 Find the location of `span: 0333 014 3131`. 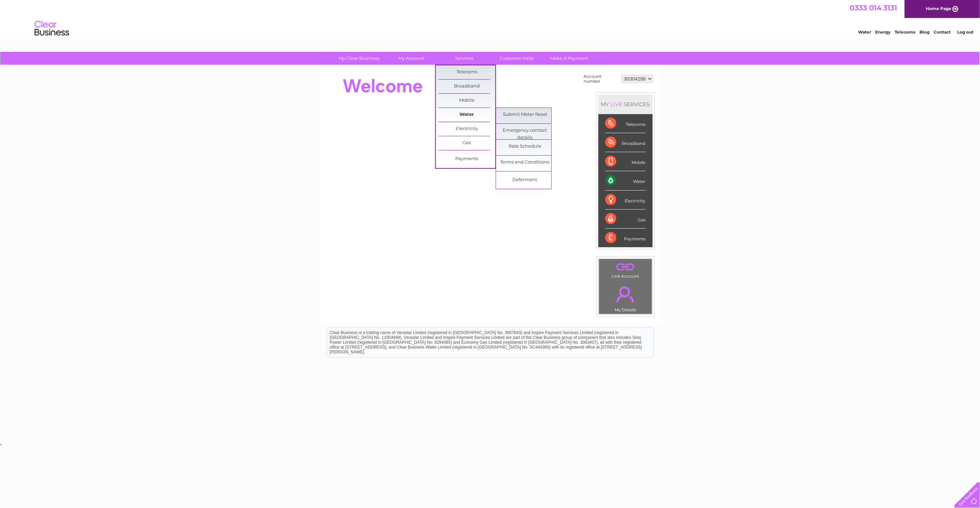

span: 0333 014 3131 is located at coordinates (874, 8).